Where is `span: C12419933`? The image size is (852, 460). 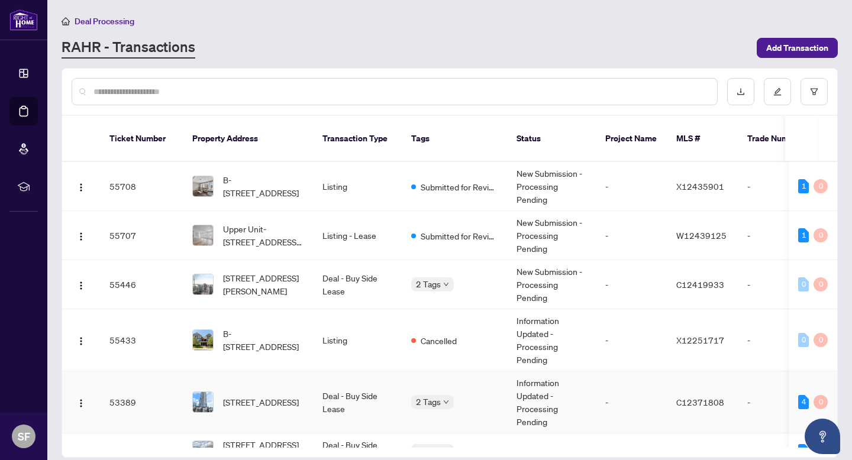 span: C12419933 is located at coordinates (700, 285).